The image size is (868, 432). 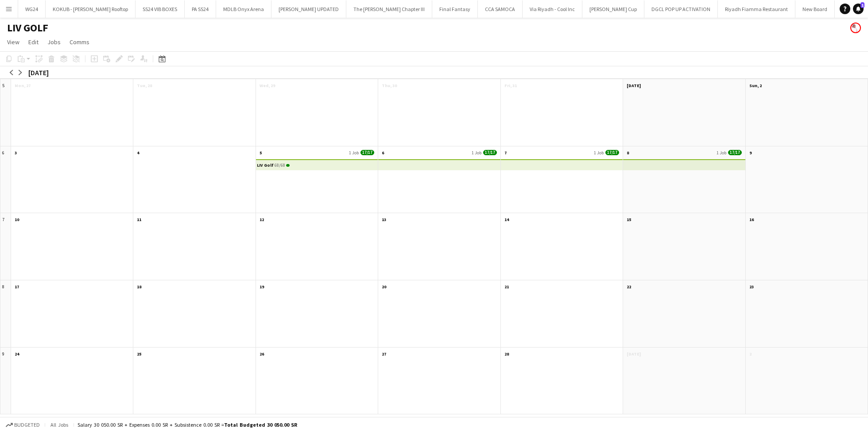 I want to click on button: SS24 VIB BOXES, so click(x=160, y=9).